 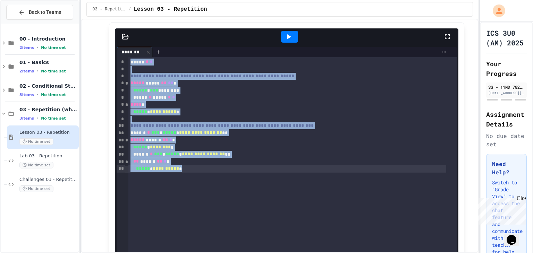 What do you see at coordinates (40, 12) in the screenshot?
I see `button: Back to Teams` at bounding box center [40, 12].